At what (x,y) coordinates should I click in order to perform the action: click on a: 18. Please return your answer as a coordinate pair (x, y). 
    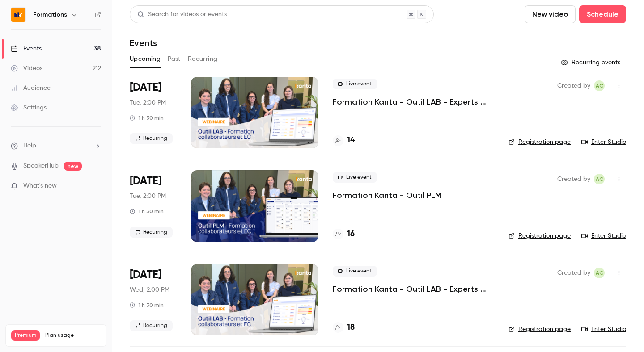
    Looking at the image, I should click on (343, 328).